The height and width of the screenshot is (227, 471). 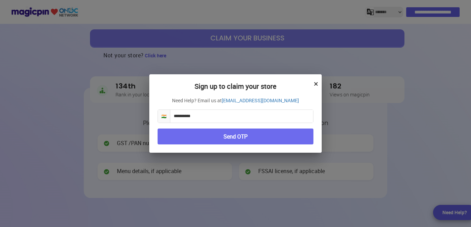 What do you see at coordinates (236, 136) in the screenshot?
I see `button: Send OTP` at bounding box center [236, 136].